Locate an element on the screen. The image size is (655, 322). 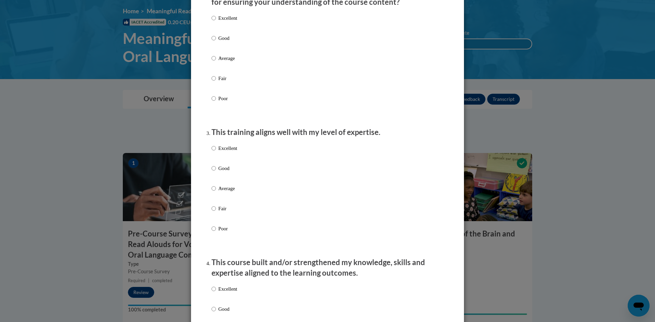
p: This training aligns well with my level of expertise. is located at coordinates (327, 132).